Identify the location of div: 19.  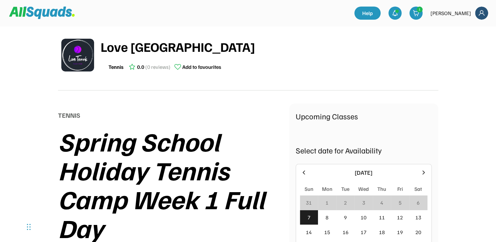
(400, 232).